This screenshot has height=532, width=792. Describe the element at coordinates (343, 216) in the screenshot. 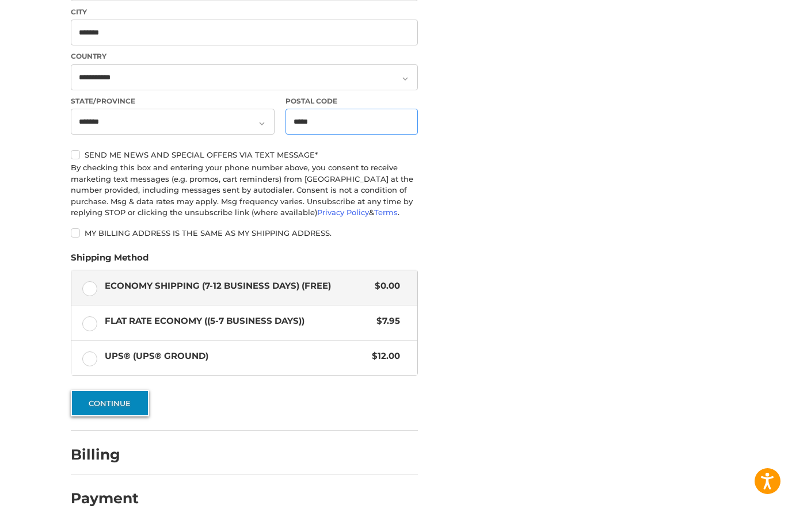

I see `a: Privacy Policy` at that location.